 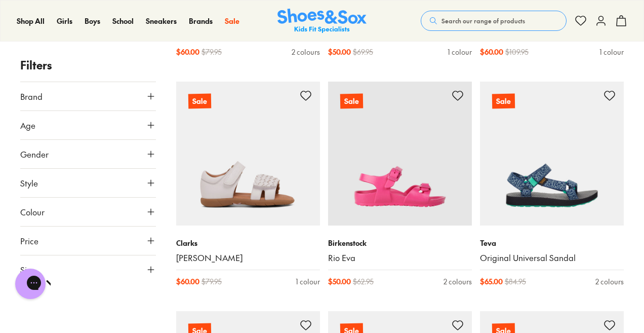 What do you see at coordinates (322, 21) in the screenshot?
I see `img: SNS_Logo_Responsive.svg` at bounding box center [322, 21].